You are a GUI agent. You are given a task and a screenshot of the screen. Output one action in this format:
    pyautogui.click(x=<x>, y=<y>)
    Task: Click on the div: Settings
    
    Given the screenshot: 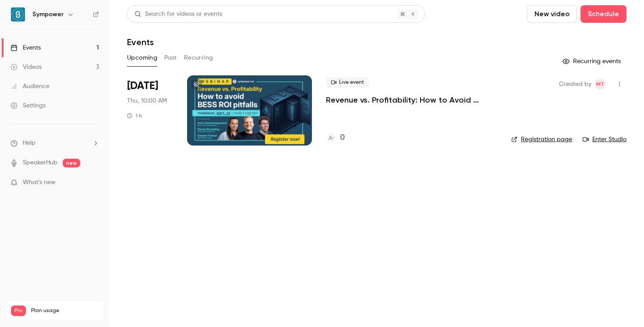 What is the action you would take?
    pyautogui.click(x=28, y=106)
    